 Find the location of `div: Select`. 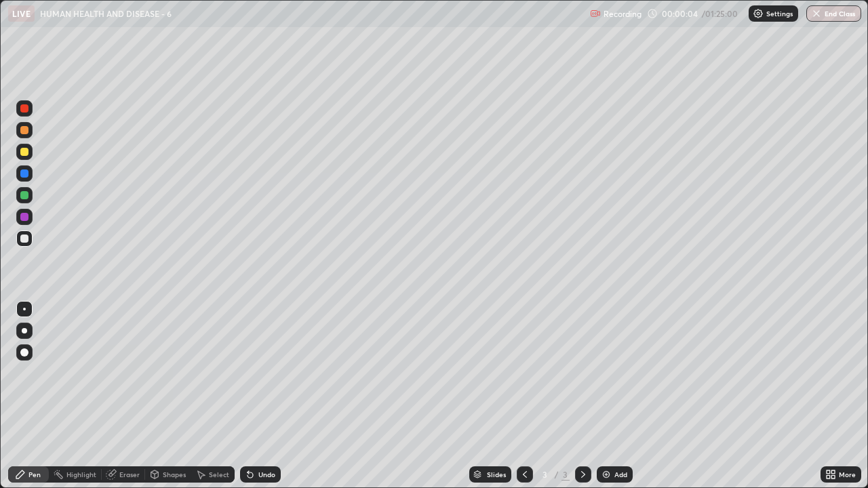

div: Select is located at coordinates (219, 475).